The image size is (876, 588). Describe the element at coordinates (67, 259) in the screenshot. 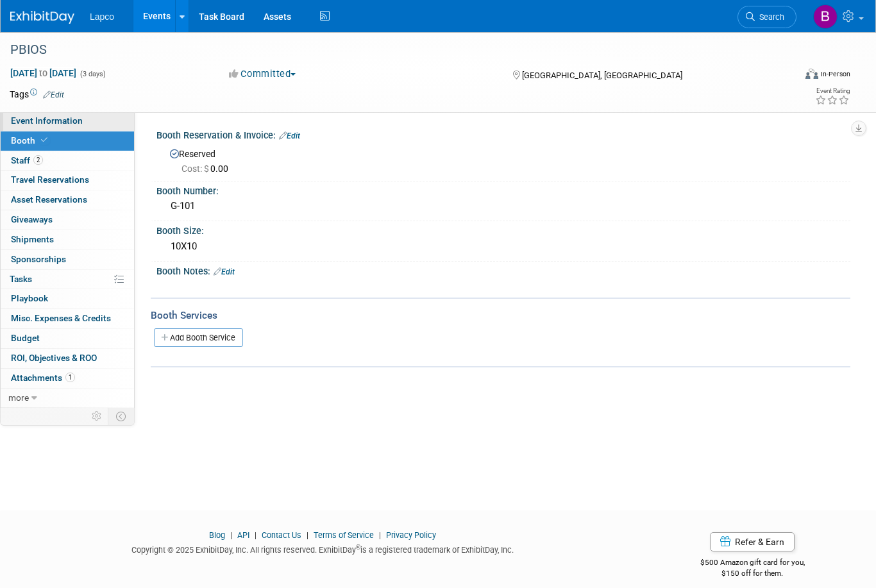

I see `a: Sponsorships` at that location.